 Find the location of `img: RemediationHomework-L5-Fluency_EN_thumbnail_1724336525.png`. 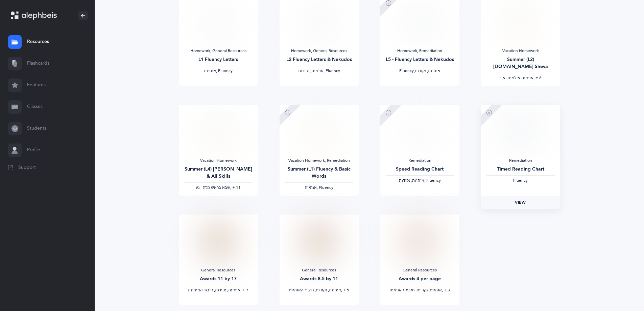

img: RemediationHomework-L5-Fluency_EN_thumbnail_1724336525.png is located at coordinates (419, 21).